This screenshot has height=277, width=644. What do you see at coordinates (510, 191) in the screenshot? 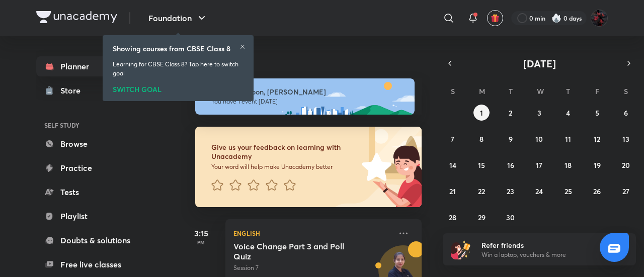
I see `abbr: September 23, 2025` at bounding box center [510, 191].